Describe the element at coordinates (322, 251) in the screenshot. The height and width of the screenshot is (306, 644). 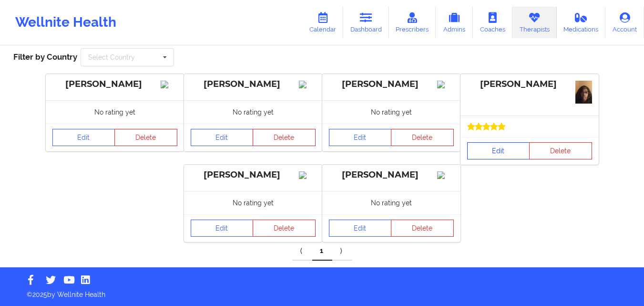
I see `a: 1` at that location.